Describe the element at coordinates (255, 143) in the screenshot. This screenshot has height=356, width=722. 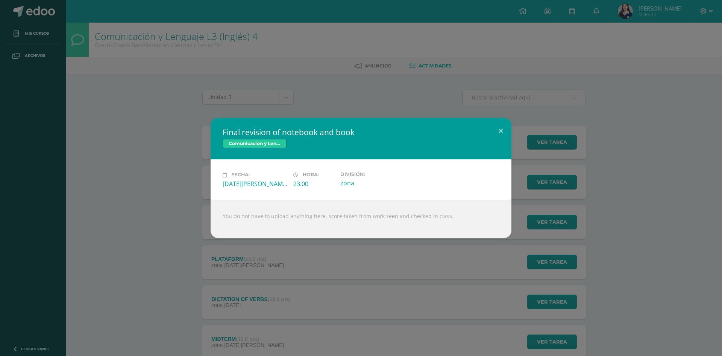
I see `span: Comunicación y Lenguaje L3 (Inglés) 4` at that location.